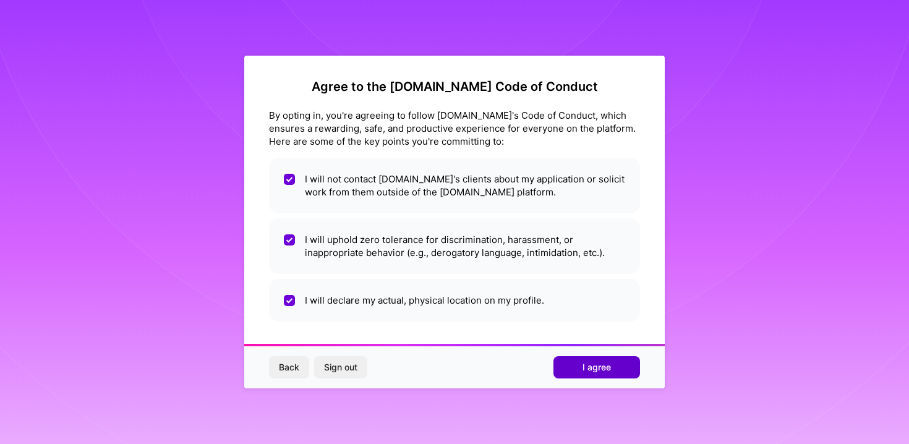  Describe the element at coordinates (454, 300) in the screenshot. I see `li: I will declare my actual, physical location on my profile.` at that location.